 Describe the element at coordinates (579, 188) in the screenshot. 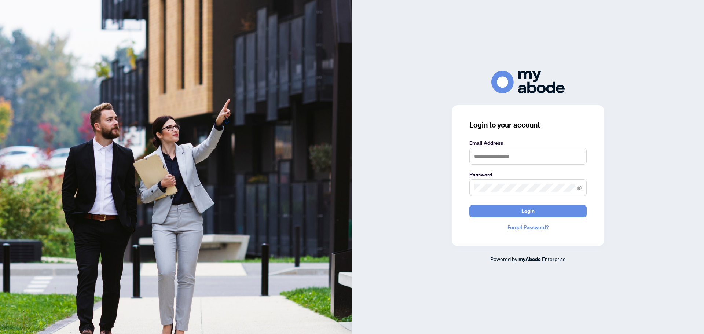

I see `span: eye-invisible` at that location.